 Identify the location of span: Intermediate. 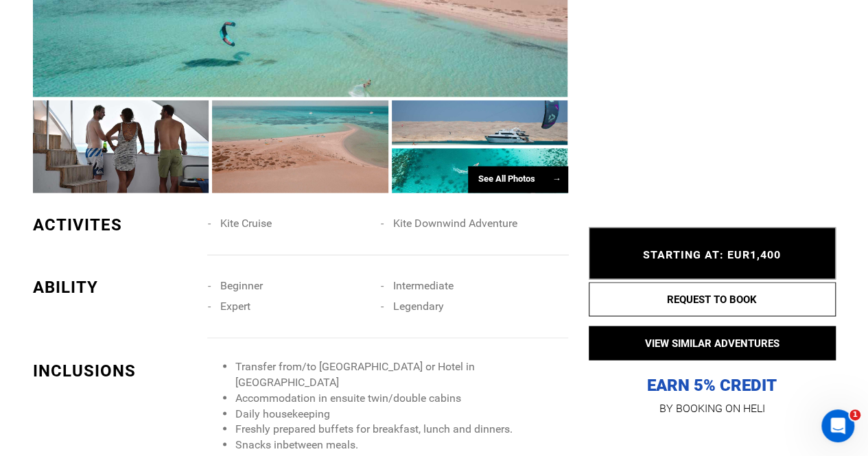
(423, 285).